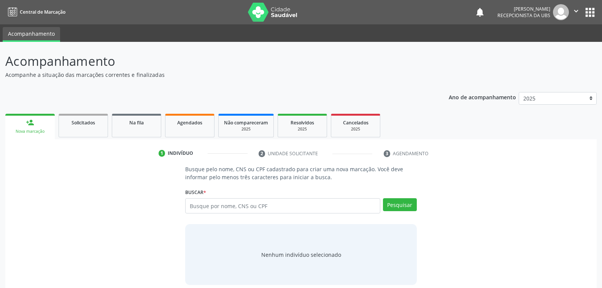  What do you see at coordinates (283, 206) in the screenshot?
I see `input: Busque por nome, CNS ou CPF` at bounding box center [283, 206].